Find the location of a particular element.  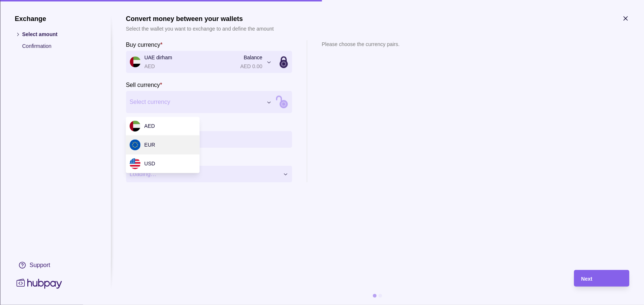

span: AED is located at coordinates (149, 126).